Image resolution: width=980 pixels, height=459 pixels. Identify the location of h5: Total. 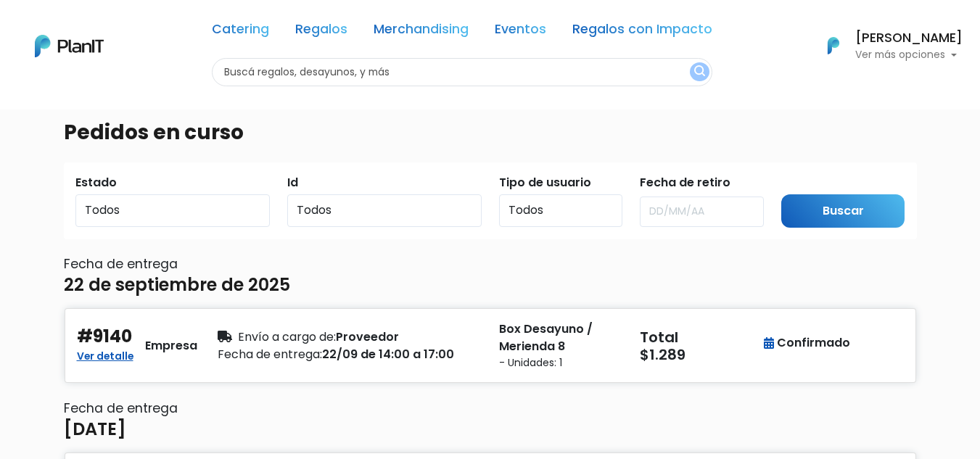
(700, 337).